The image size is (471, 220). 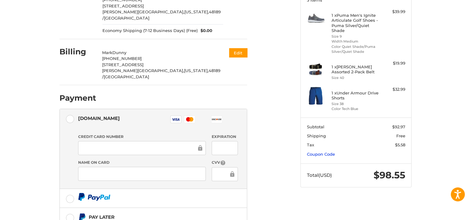 What do you see at coordinates (355, 41) in the screenshot?
I see `li: Width Medium` at bounding box center [355, 41].